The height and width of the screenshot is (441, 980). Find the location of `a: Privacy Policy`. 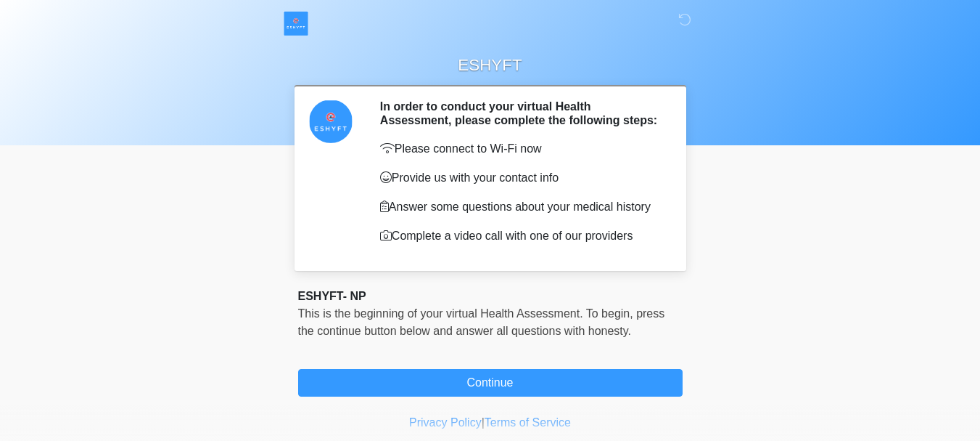

a: Privacy Policy is located at coordinates (445, 422).